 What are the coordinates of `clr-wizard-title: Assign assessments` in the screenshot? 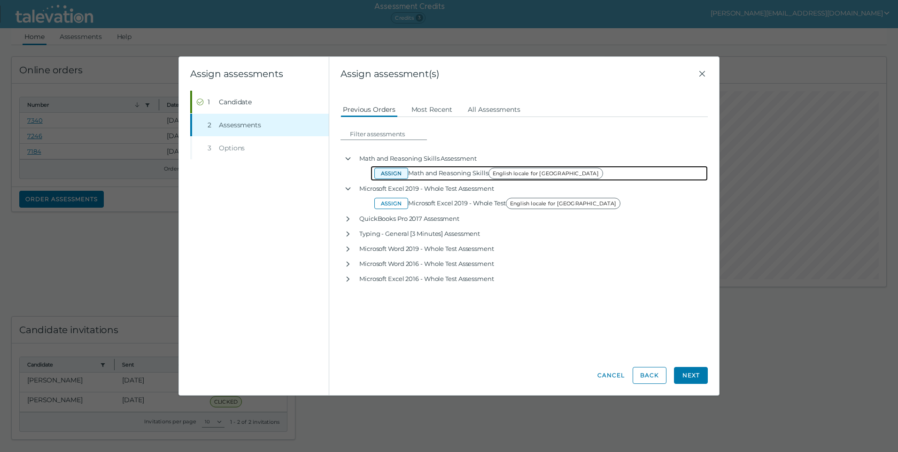 It's located at (236, 74).